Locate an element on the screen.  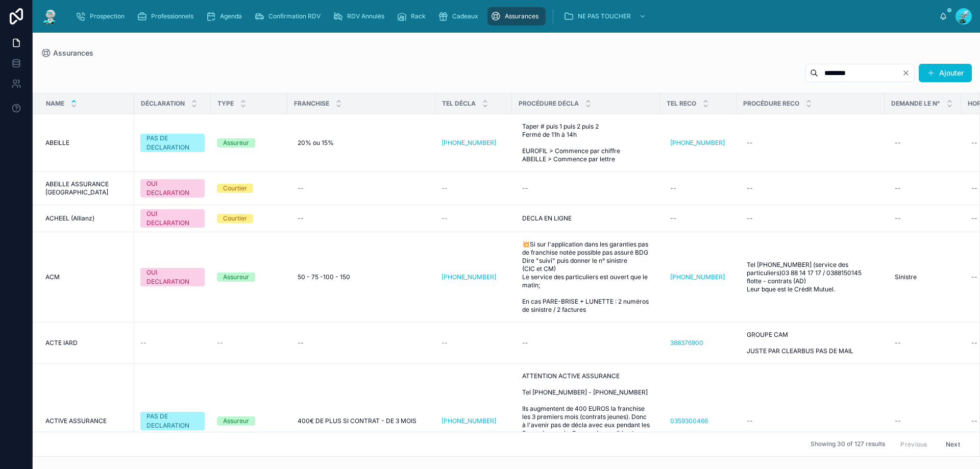
span: ACTE IARD is located at coordinates (61, 343).